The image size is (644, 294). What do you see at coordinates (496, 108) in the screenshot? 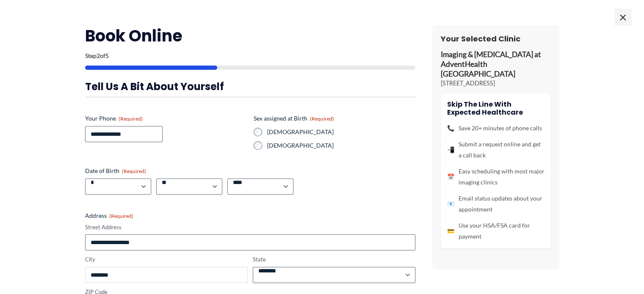
I see `h4: Skip the line with Expected Healthcare` at bounding box center [496, 108].